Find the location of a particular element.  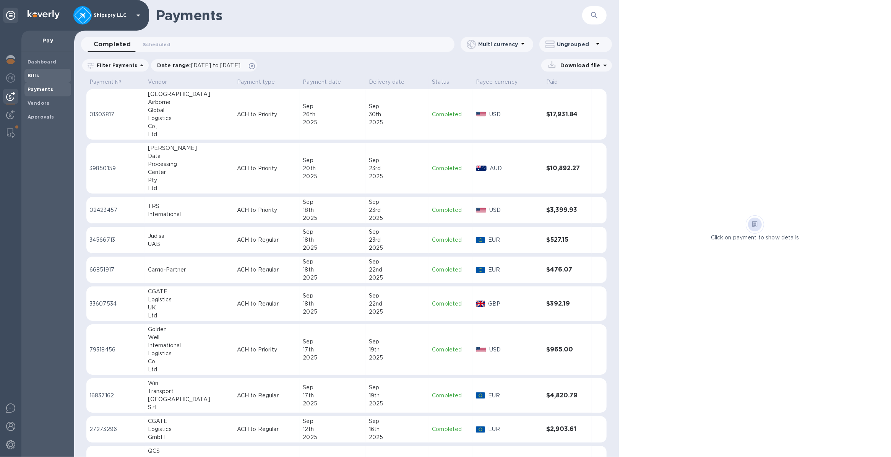

div: Judisa is located at coordinates (189, 236).